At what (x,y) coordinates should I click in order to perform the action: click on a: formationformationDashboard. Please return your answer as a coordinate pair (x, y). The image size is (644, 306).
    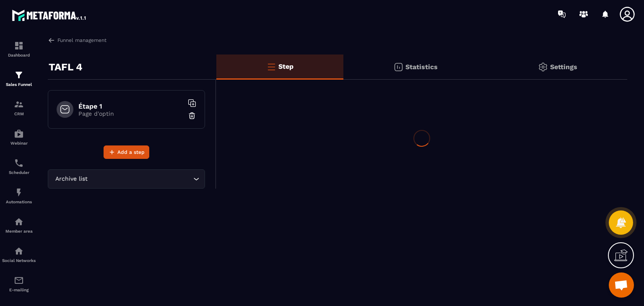
    Looking at the image, I should click on (19, 49).